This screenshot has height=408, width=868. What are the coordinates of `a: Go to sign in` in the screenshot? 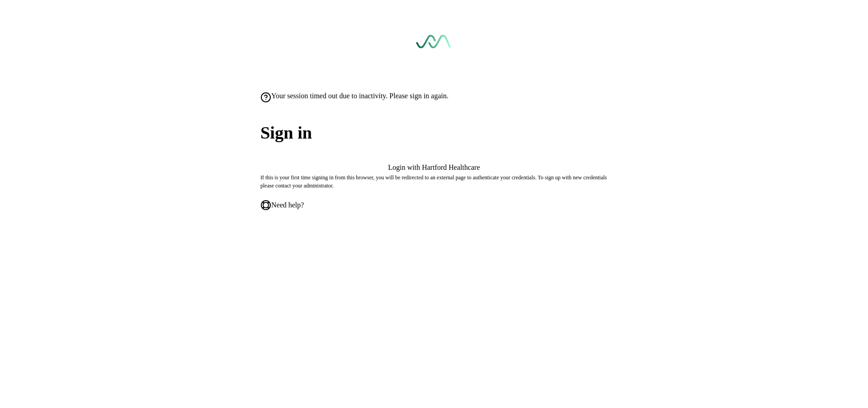 It's located at (434, 46).